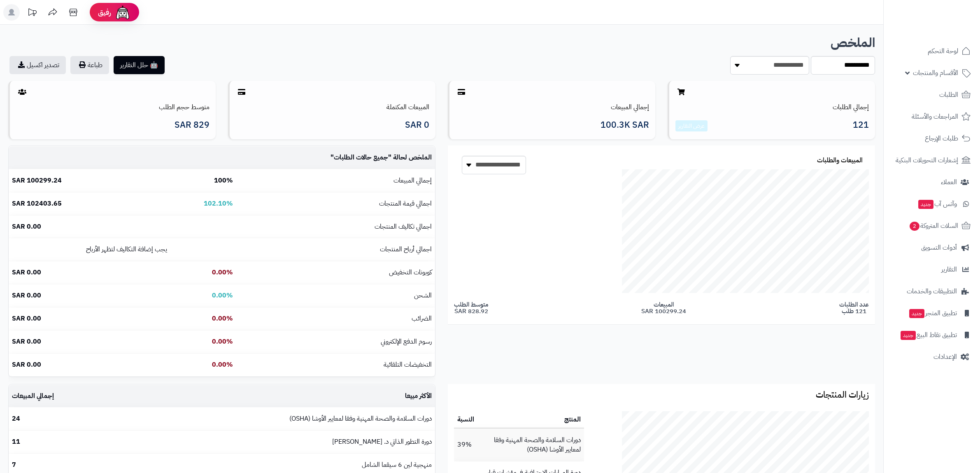 Image resolution: width=980 pixels, height=473 pixels. I want to click on span: وآتس آب, so click(937, 204).